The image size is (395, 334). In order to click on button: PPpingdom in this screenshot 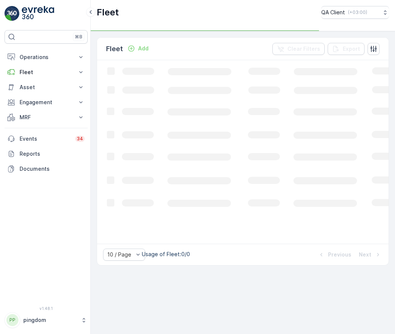, I will do `click(46, 321)`.